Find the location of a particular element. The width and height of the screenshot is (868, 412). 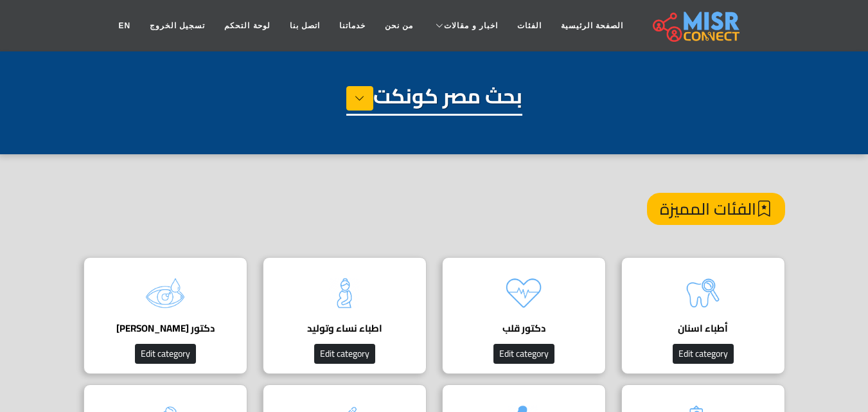

img: O3vASGqC8OE0Zbp7R2Y3.png is located at coordinates (165, 293).